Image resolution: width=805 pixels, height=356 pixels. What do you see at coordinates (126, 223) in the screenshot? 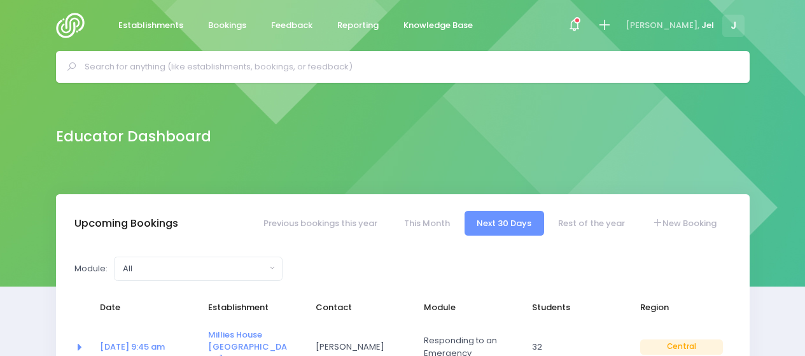
I see `h3: Upcoming Bookings` at bounding box center [126, 223].